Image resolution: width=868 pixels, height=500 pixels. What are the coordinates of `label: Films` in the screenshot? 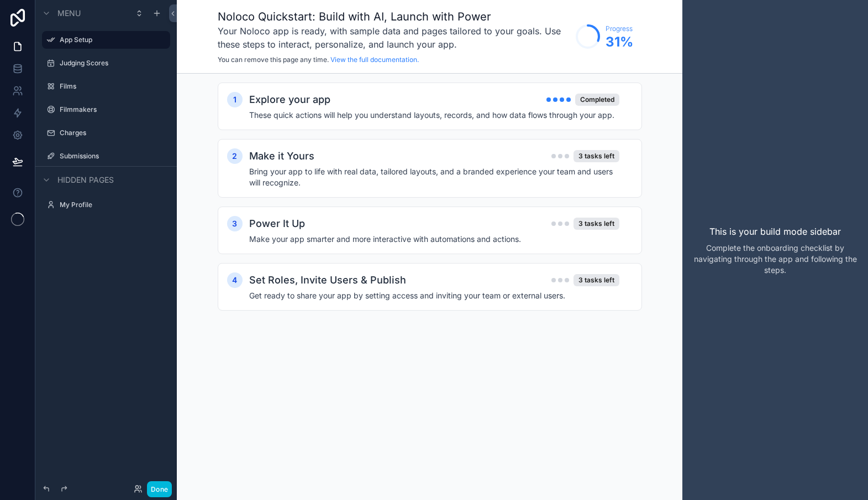 It's located at (111, 86).